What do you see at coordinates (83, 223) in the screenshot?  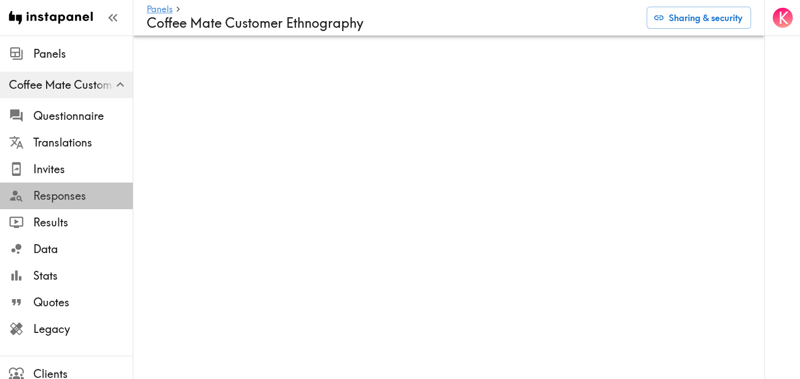 I see `span: Results` at bounding box center [83, 223].